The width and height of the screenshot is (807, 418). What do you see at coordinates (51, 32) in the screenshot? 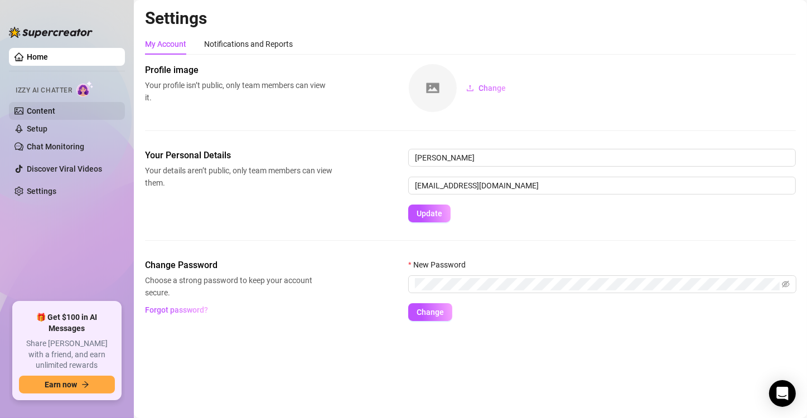
I see `img: logo-BBDzfeDw.svg` at bounding box center [51, 32].